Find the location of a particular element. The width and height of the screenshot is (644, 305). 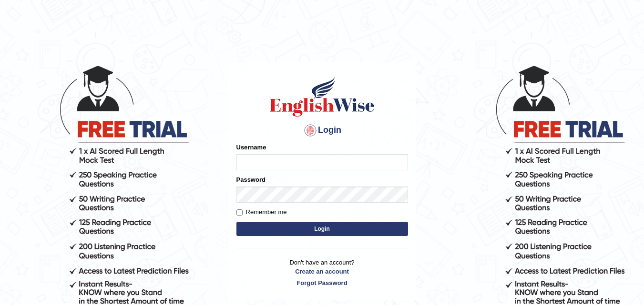

label: Remember me is located at coordinates (261, 212).